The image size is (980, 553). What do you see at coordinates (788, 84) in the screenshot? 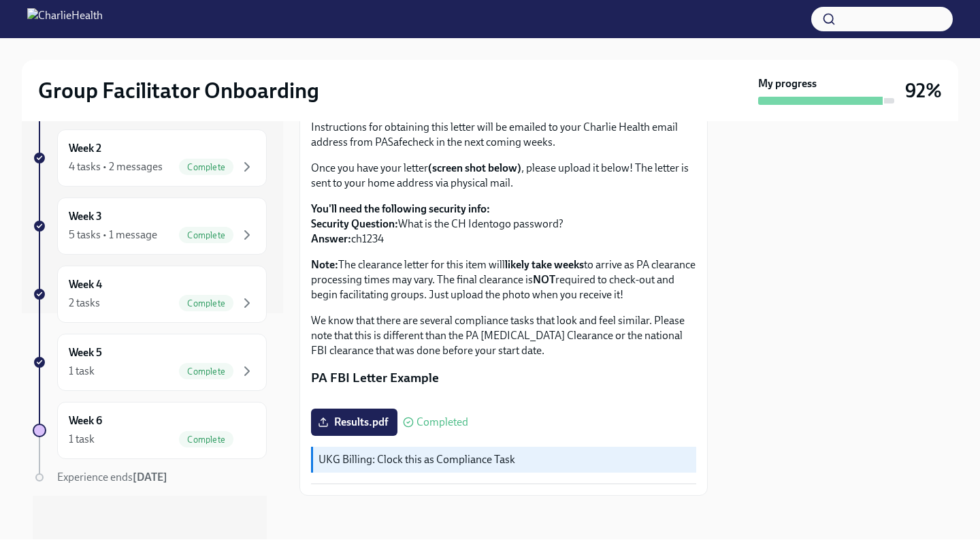
I see `strong: My progress` at bounding box center [788, 84].